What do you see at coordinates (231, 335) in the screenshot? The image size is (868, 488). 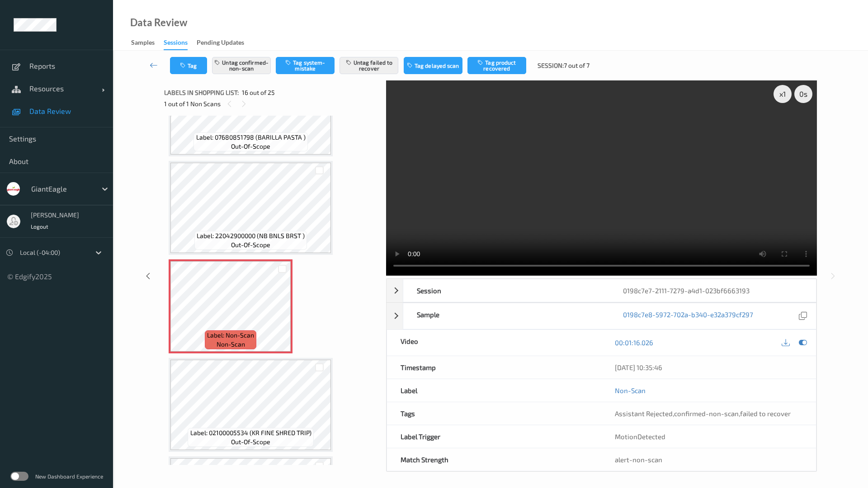 I see `span: Label: Non-Scan` at bounding box center [231, 335].